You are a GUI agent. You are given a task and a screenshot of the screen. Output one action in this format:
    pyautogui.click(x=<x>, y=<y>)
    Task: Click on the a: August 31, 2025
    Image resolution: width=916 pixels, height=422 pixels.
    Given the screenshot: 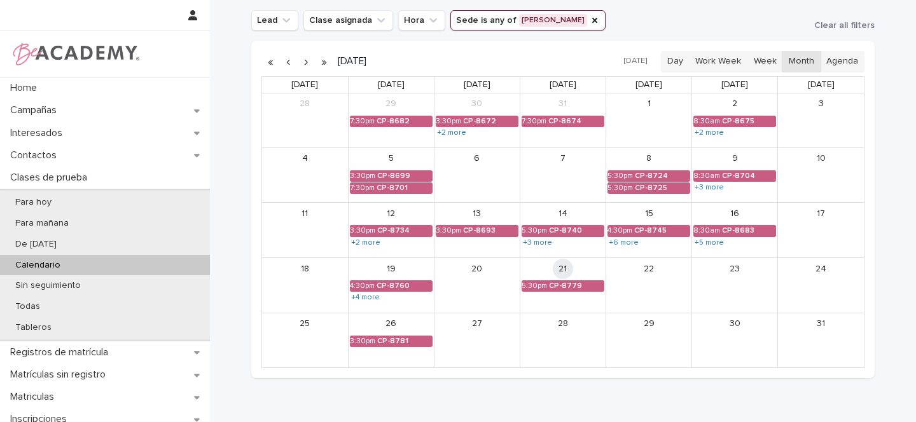 What is the action you would take?
    pyautogui.click(x=821, y=324)
    